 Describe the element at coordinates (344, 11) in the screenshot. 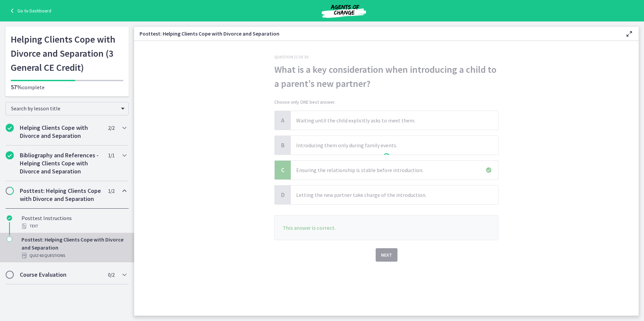

I see `img: Agents of Change` at that location.